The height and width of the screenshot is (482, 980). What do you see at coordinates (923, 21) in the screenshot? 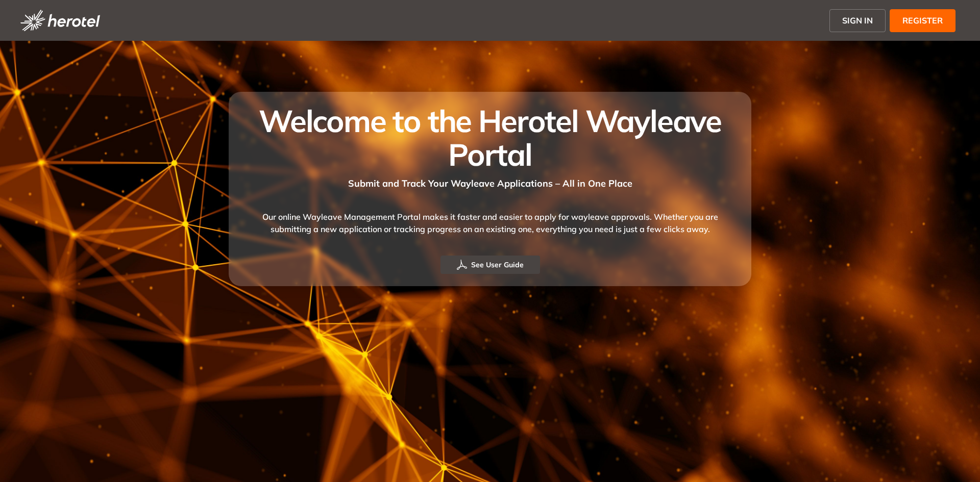
I see `button: REGISTER` at bounding box center [923, 21].